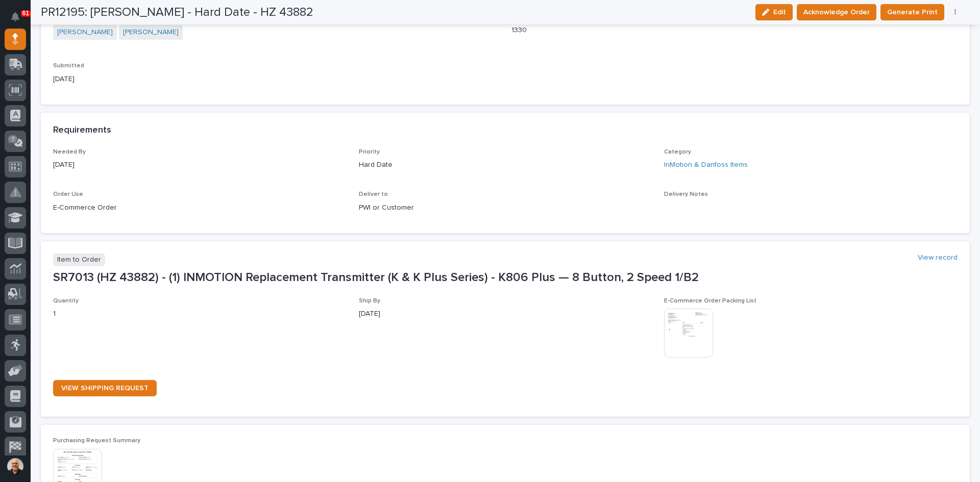 This screenshot has width=980, height=482. I want to click on span: Edit, so click(779, 13).